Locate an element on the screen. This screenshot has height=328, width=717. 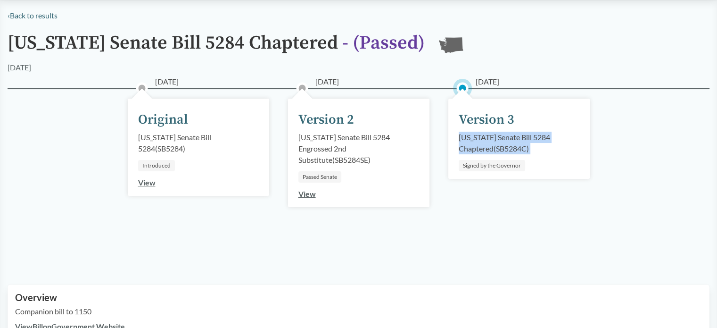
div: Original is located at coordinates (163, 120).